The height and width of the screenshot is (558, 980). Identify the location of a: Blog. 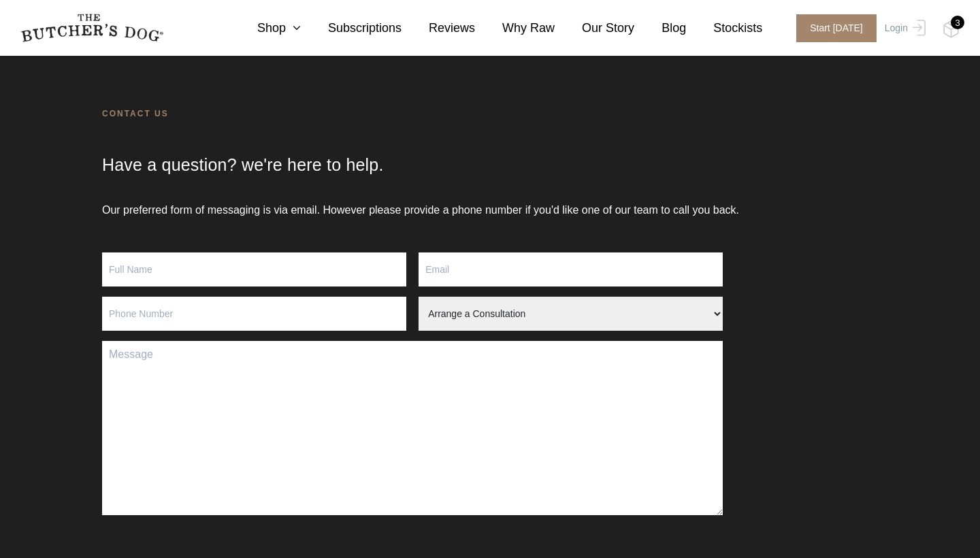
(660, 28).